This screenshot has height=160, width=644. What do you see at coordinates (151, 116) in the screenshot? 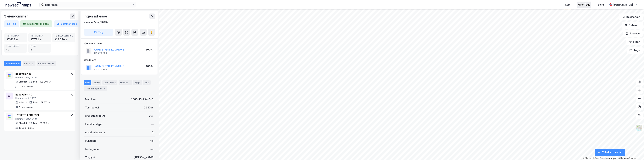
I see `div: 0 ㎡` at bounding box center [151, 116].